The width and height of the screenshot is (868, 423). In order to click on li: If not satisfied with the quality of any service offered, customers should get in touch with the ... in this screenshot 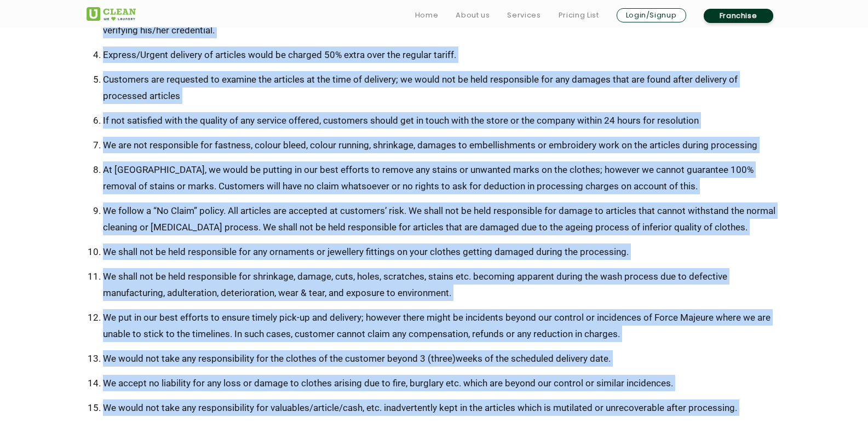, I will do `click(443, 120)`.